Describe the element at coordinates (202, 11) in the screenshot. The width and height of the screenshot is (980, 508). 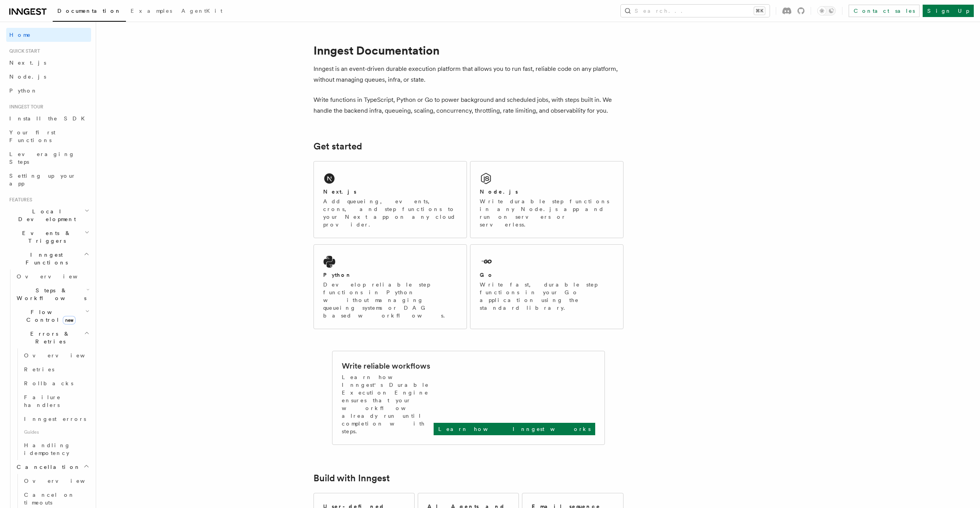
I see `span: AgentKit` at that location.